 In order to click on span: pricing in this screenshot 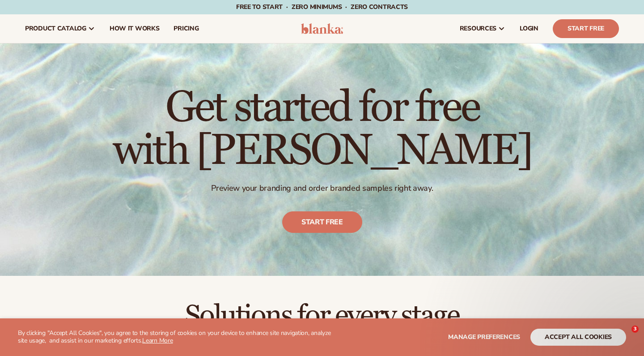, I will do `click(186, 28)`.